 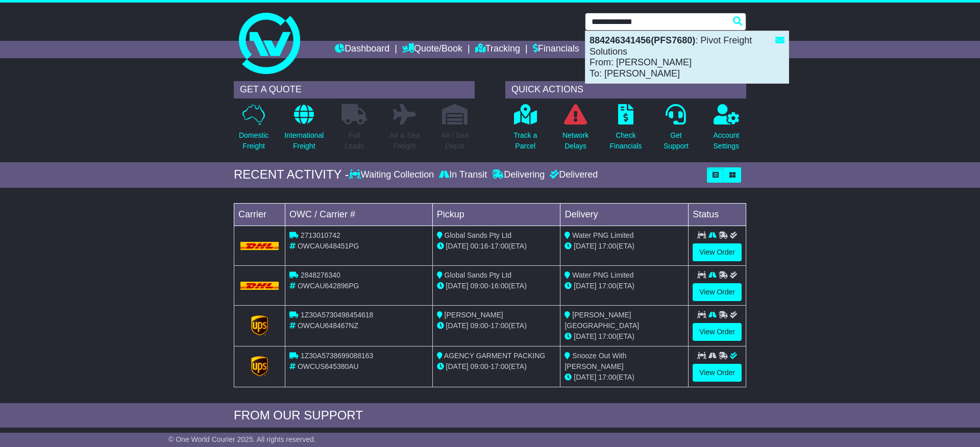 I want to click on span: 00:16, so click(x=479, y=246).